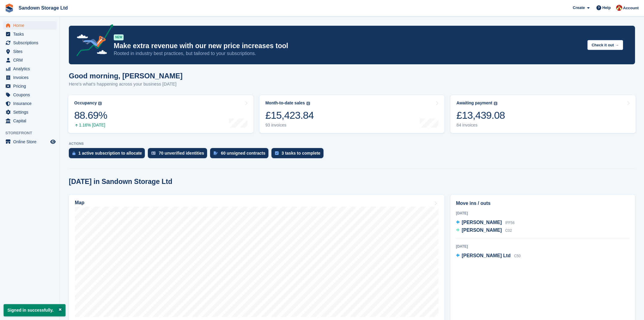  Describe the element at coordinates (179, 155) in the screenshot. I see `a: 70 unverified identities` at that location.